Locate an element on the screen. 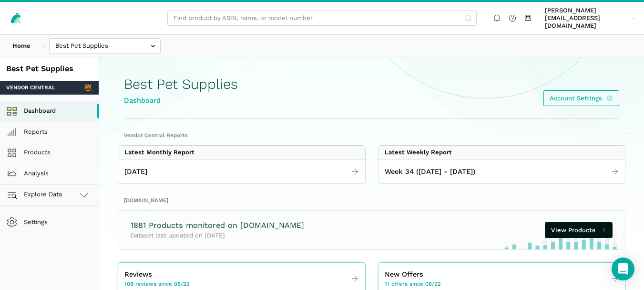 The height and width of the screenshot is (290, 644). h2: Vendor Central Reports is located at coordinates (372, 135).